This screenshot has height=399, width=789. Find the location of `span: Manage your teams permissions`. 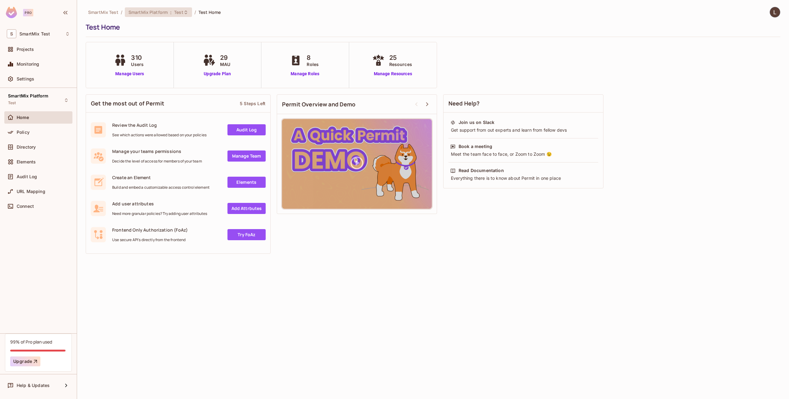

span: Manage your teams permissions is located at coordinates (157, 151).